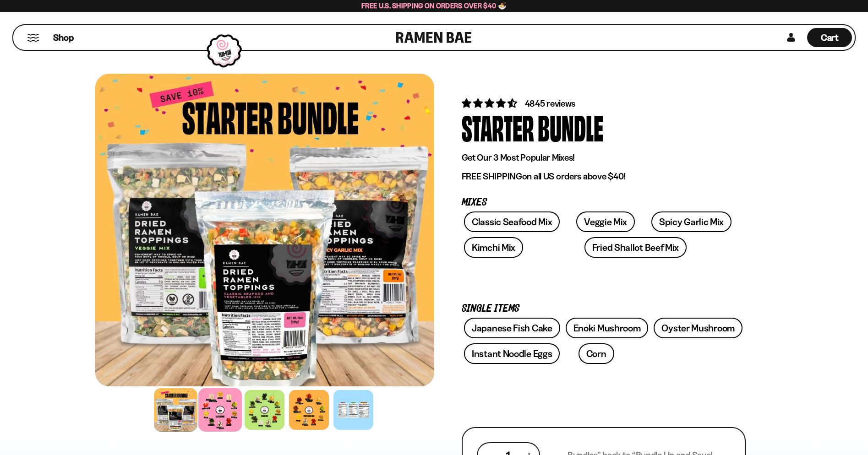  Describe the element at coordinates (603, 176) in the screenshot. I see `p: on all US orders above $40!` at that location.